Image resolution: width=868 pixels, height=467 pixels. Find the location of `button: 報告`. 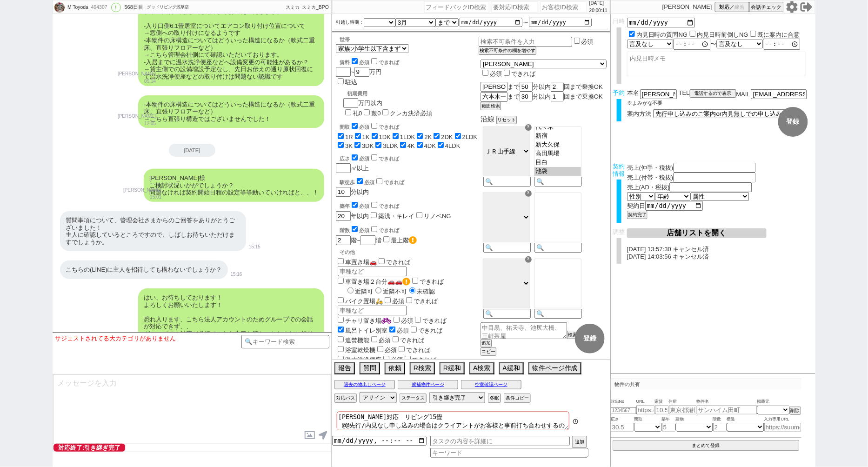

button: 報告 is located at coordinates (345, 368).